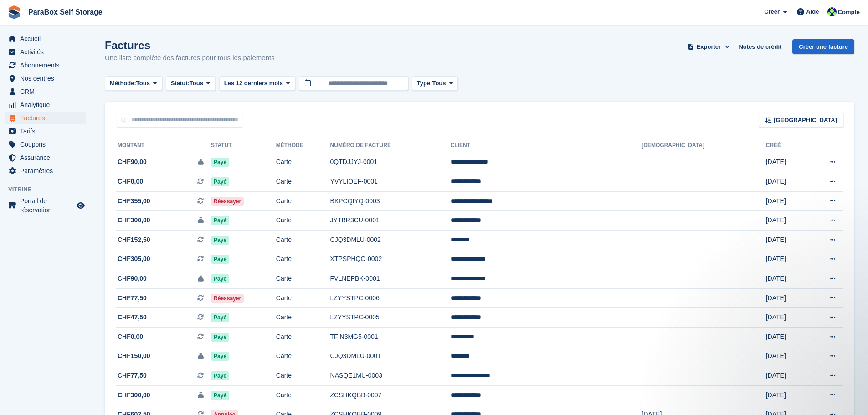 The height and width of the screenshot is (415, 868). What do you see at coordinates (47, 92) in the screenshot?
I see `span: CRM` at bounding box center [47, 92].